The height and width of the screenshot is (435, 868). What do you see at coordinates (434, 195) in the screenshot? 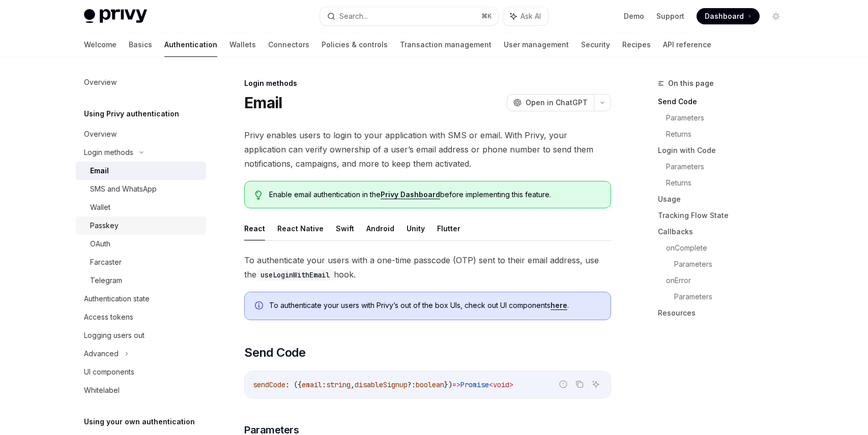
I see `span: Enable email authentication in the before implementing this feature.` at bounding box center [434, 195].